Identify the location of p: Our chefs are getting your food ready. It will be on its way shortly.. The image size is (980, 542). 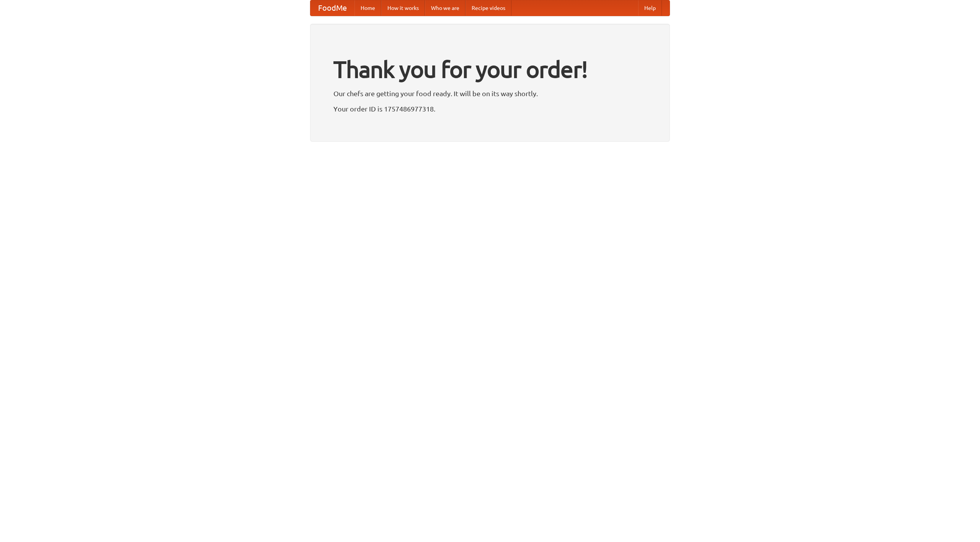
(490, 93).